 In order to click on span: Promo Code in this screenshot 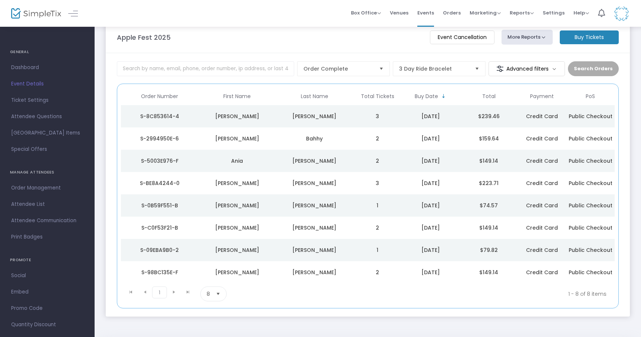, I will do `click(47, 308)`.